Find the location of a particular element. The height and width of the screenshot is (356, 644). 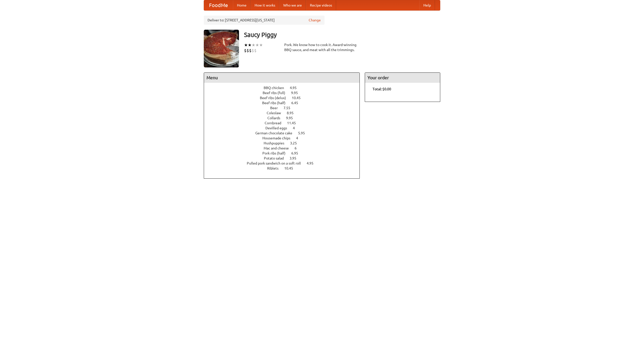

span: 5.95 is located at coordinates (304, 133).